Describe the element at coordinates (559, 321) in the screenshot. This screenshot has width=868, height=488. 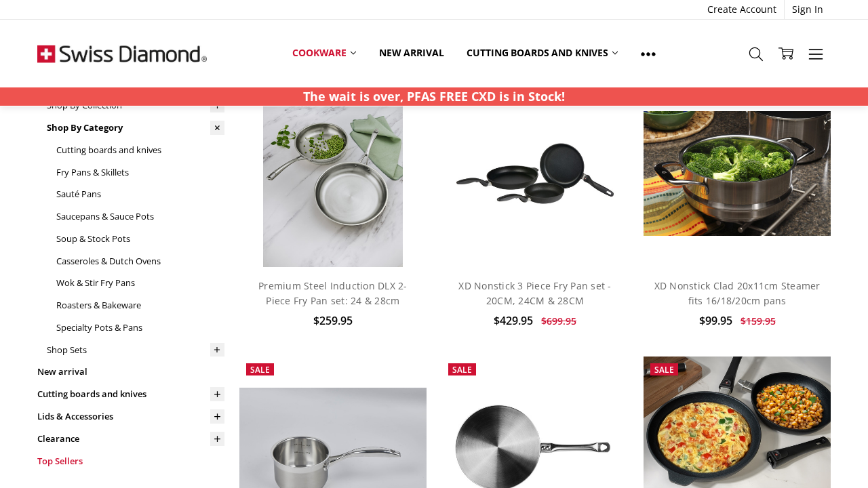
I see `span: $699.95` at that location.